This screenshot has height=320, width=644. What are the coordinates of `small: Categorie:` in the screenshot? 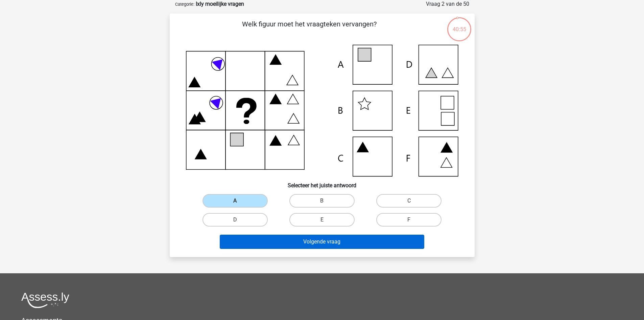 It's located at (184, 4).